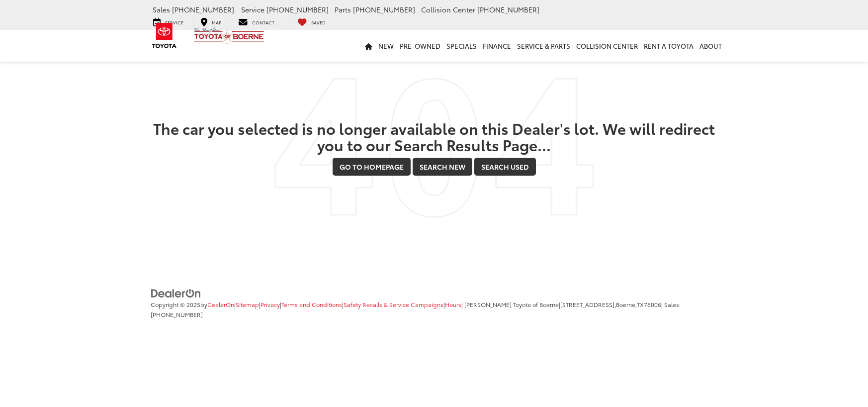 This screenshot has width=868, height=407. Describe the element at coordinates (311, 21) in the screenshot. I see `a: My Saved Vehicles` at that location.